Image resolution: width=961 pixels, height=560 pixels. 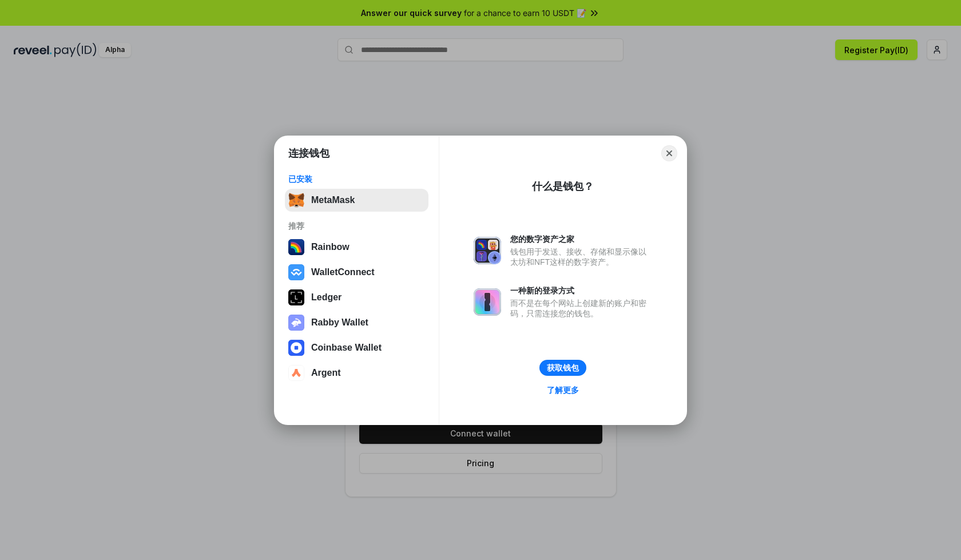 I want to click on button: Coinbase Wallet, so click(x=356, y=348).